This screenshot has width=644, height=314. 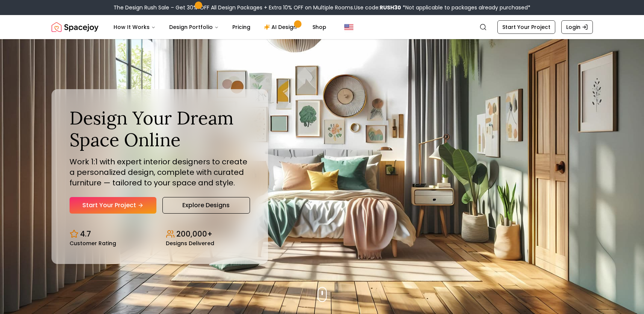 What do you see at coordinates (160, 129) in the screenshot?
I see `h1: Design Your Dream Space Online` at bounding box center [160, 129].